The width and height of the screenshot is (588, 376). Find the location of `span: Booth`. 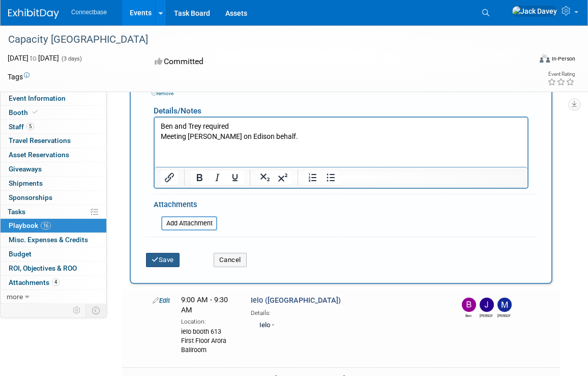

span: Booth is located at coordinates (24, 113).